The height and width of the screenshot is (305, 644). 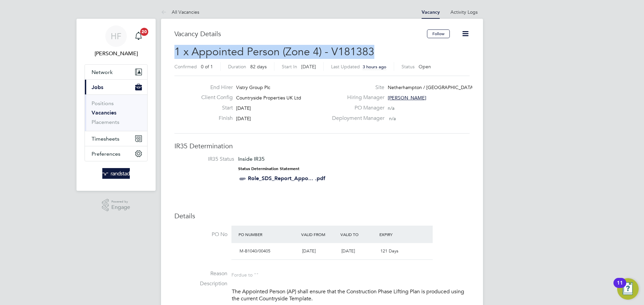 I want to click on label: PO Manager, so click(x=356, y=108).